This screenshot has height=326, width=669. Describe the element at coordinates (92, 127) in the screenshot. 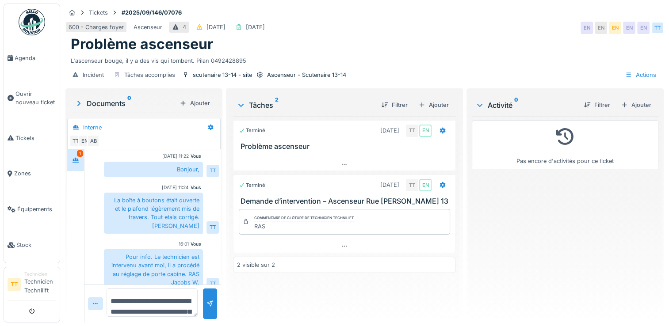

I see `div: Interne` at that location.